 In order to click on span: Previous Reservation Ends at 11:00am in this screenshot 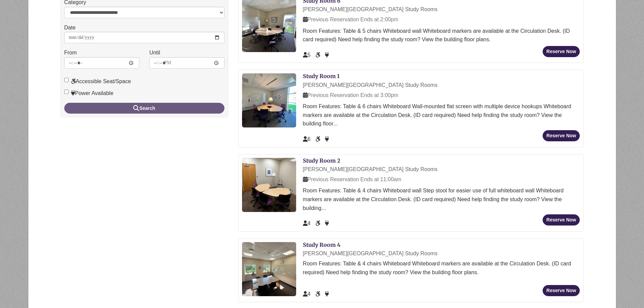, I will do `click(352, 179)`.